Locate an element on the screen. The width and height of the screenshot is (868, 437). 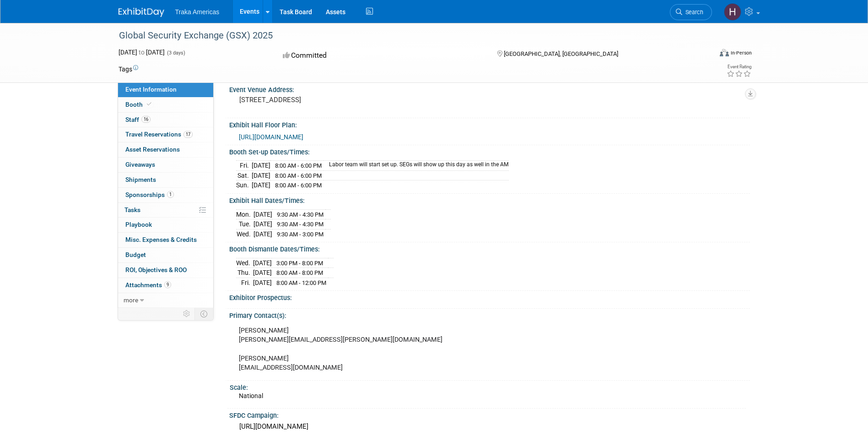
img: Format-Inperson.png is located at coordinates (724, 53).